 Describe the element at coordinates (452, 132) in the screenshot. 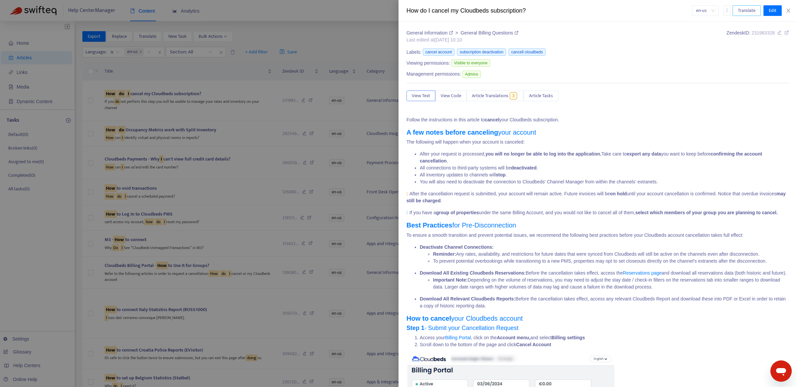

I see `strong: A few notes before canceling` at that location.